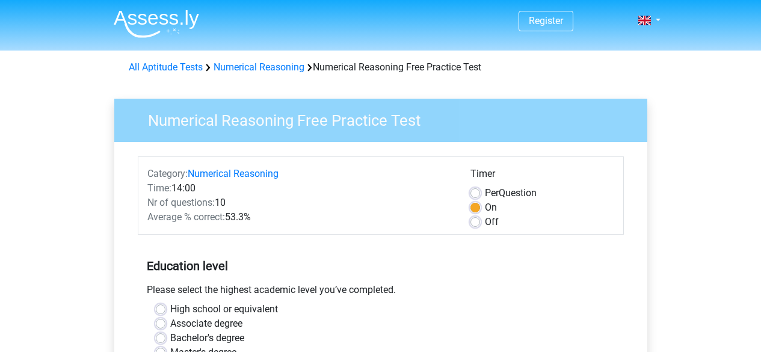  Describe the element at coordinates (160, 188) in the screenshot. I see `span: Time:` at that location.